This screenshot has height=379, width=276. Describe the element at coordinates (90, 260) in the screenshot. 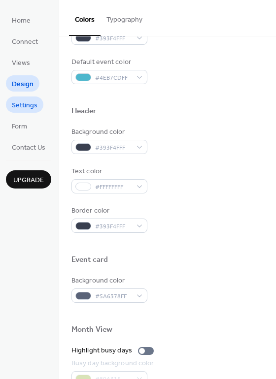

I see `div: Event card` at that location.